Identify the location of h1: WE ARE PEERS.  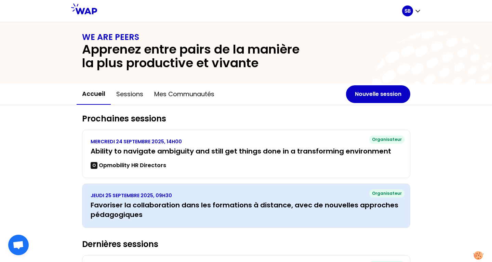
(246, 37).